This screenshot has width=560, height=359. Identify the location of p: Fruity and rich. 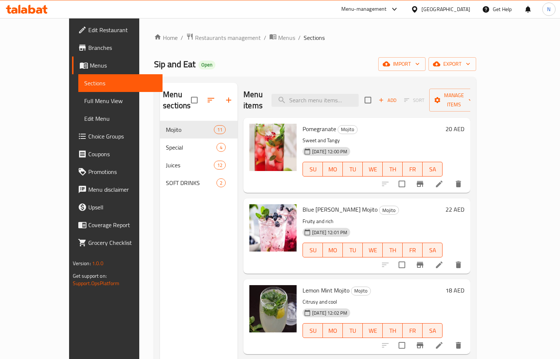
(372, 221).